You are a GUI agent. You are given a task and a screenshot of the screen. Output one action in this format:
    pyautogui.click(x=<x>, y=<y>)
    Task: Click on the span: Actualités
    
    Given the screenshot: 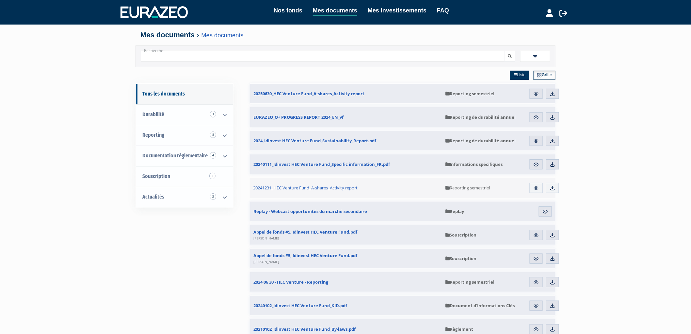 What is the action you would take?
    pyautogui.click(x=153, y=196)
    